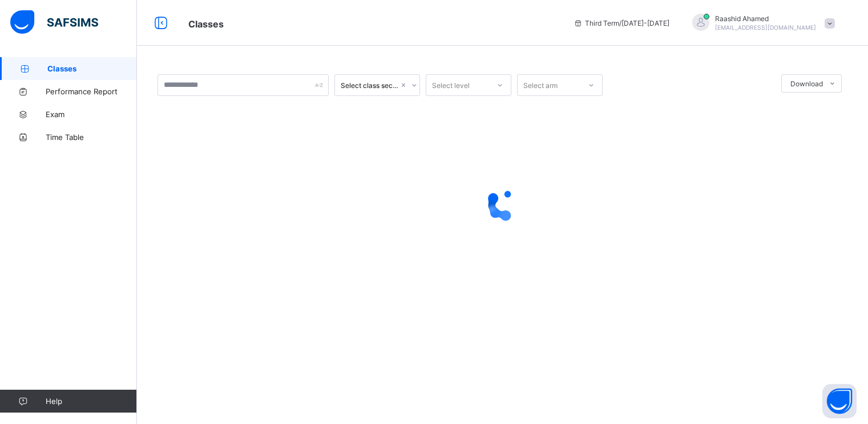 The height and width of the screenshot is (424, 868). What do you see at coordinates (840, 401) in the screenshot?
I see `button: Open asap` at bounding box center [840, 401].